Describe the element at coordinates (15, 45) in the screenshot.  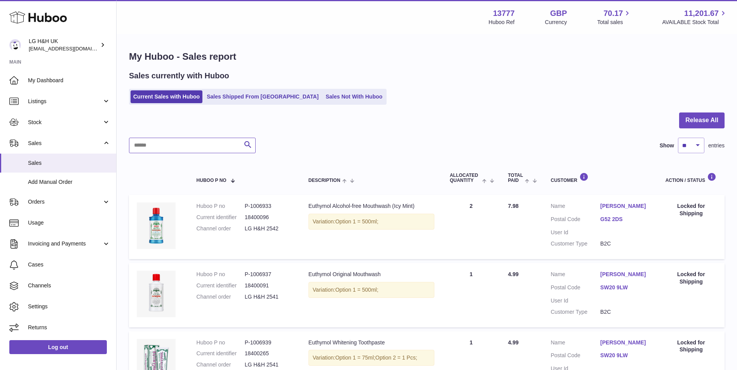
I see `img: internalAdmin-13777@internal.huboo.com` at that location.